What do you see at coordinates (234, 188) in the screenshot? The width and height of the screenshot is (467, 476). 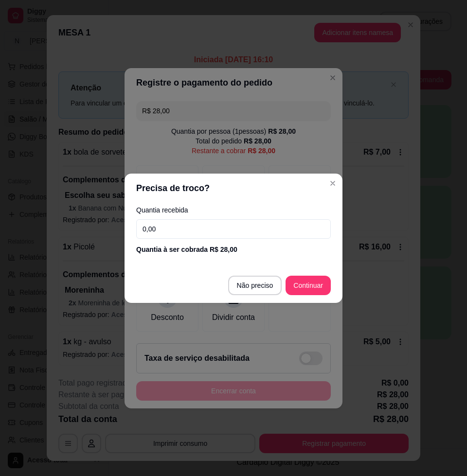 I see `header: Precisa de troco?` at bounding box center [234, 188].